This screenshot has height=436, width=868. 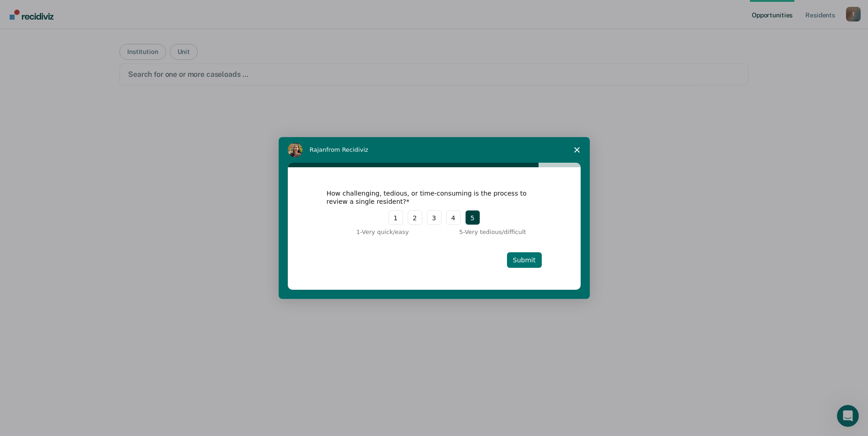 I want to click on span: from Recidiviz, so click(x=347, y=150).